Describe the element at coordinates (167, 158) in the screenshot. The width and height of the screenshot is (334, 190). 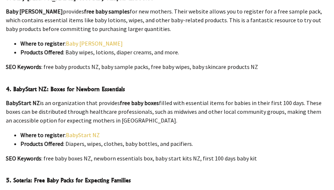
I see `p: : free baby boxes NZ, newborn essentials box, baby start kits NZ, first 100 days baby kit` at that location.